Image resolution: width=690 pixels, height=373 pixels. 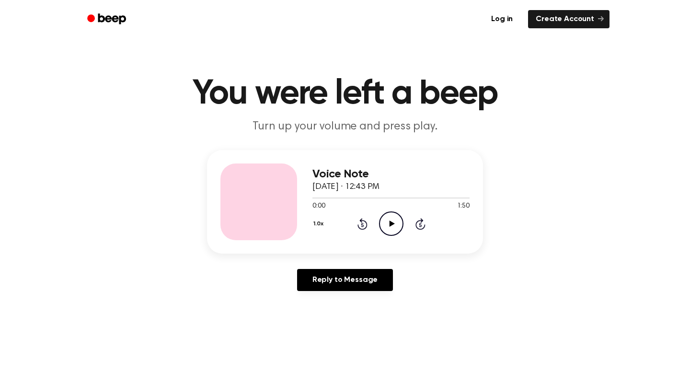 What do you see at coordinates (345, 126) in the screenshot?
I see `p: Turn up your volume and press play.` at bounding box center [345, 126].